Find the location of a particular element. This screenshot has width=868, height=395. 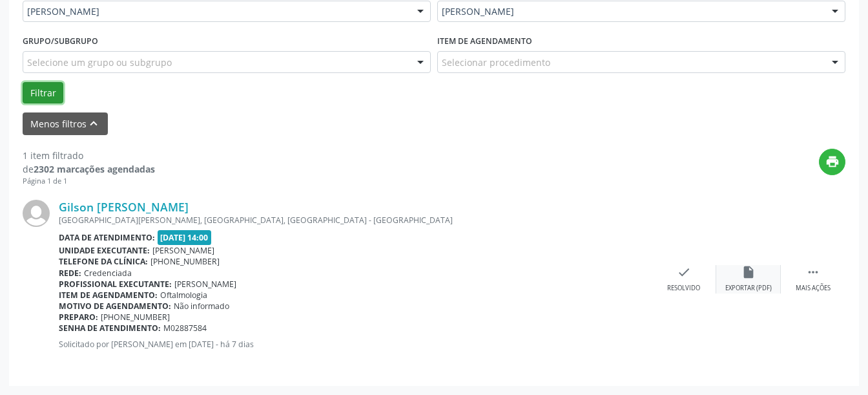

span: M02887584 is located at coordinates (185, 327).